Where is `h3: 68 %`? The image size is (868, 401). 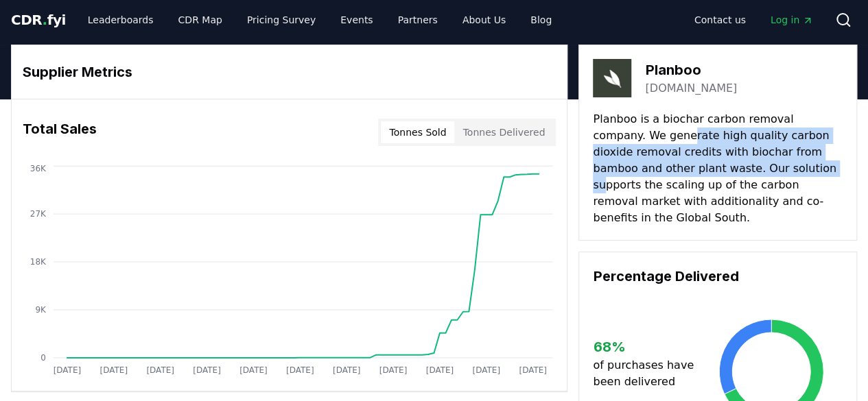 h3: 68 % is located at coordinates (645, 347).